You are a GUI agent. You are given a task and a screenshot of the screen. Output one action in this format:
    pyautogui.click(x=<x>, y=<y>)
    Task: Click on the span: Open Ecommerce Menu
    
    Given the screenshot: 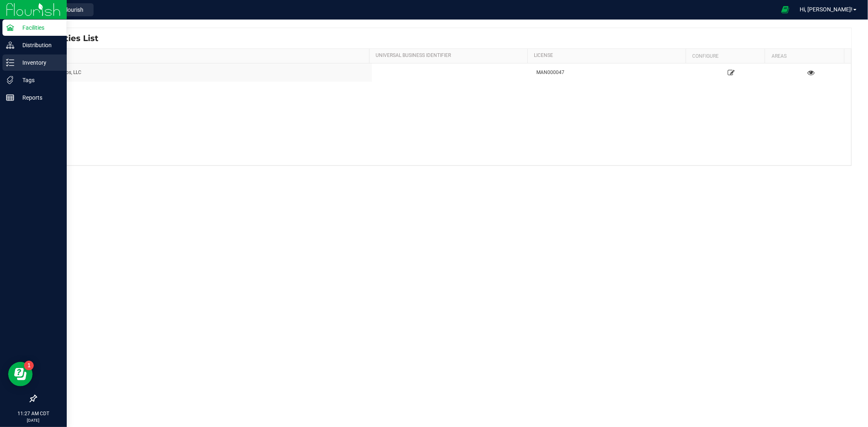 What is the action you would take?
    pyautogui.click(x=784, y=10)
    